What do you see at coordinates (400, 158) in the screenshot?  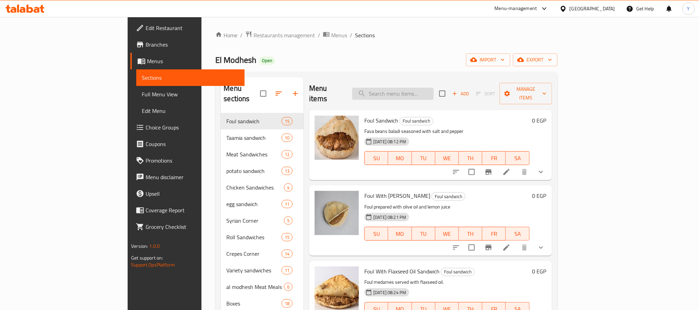 I see `span: MO` at bounding box center [400, 158].